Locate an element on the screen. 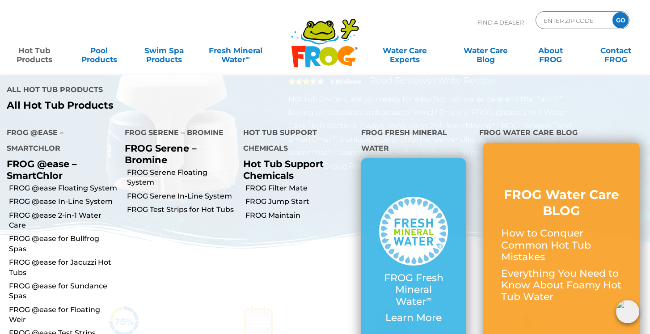 This screenshot has height=334, width=650. a: FROG Filter Mate is located at coordinates (300, 188).